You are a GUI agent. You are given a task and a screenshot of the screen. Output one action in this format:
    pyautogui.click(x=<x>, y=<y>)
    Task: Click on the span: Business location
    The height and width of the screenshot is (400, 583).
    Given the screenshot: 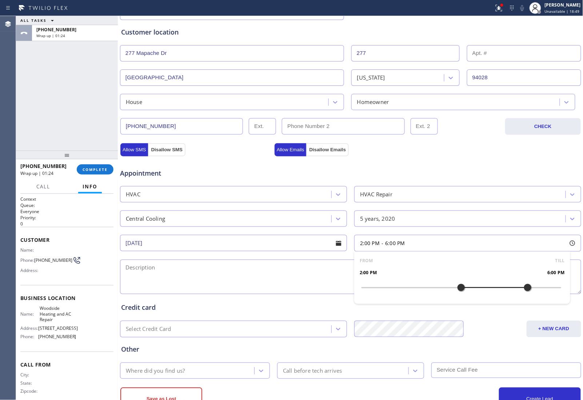 What is the action you would take?
    pyautogui.click(x=67, y=298)
    